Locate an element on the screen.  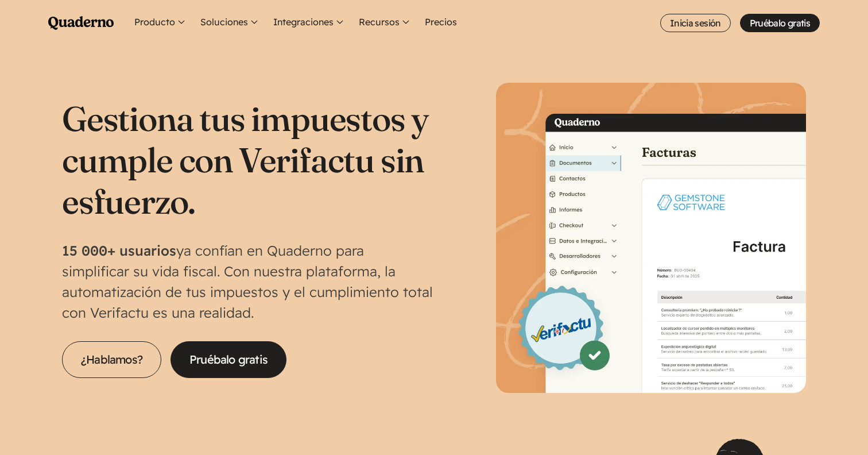
h1: Gestiona tus impuestos y cumple con Verifactu sin esfuerzo. is located at coordinates (248, 160).